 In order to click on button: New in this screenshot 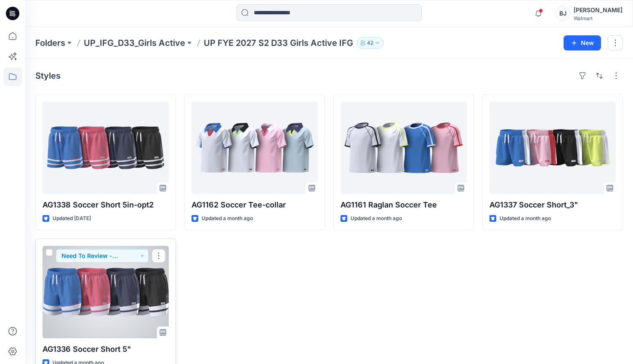, I will do `click(582, 43)`.